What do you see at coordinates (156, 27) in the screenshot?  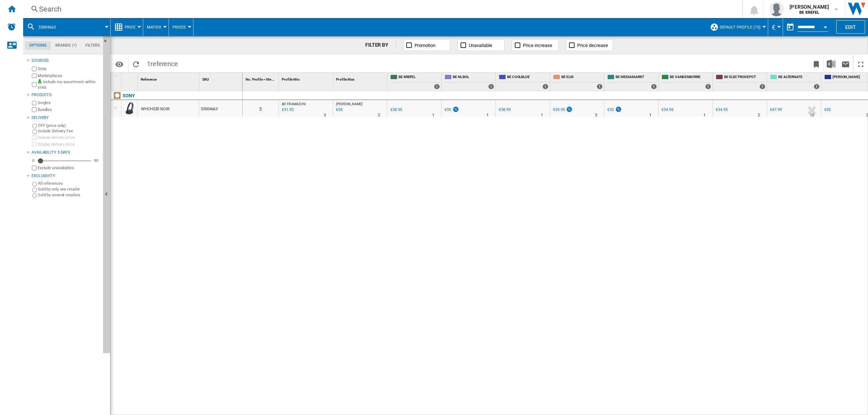 I see `div: Matrix` at bounding box center [156, 27].